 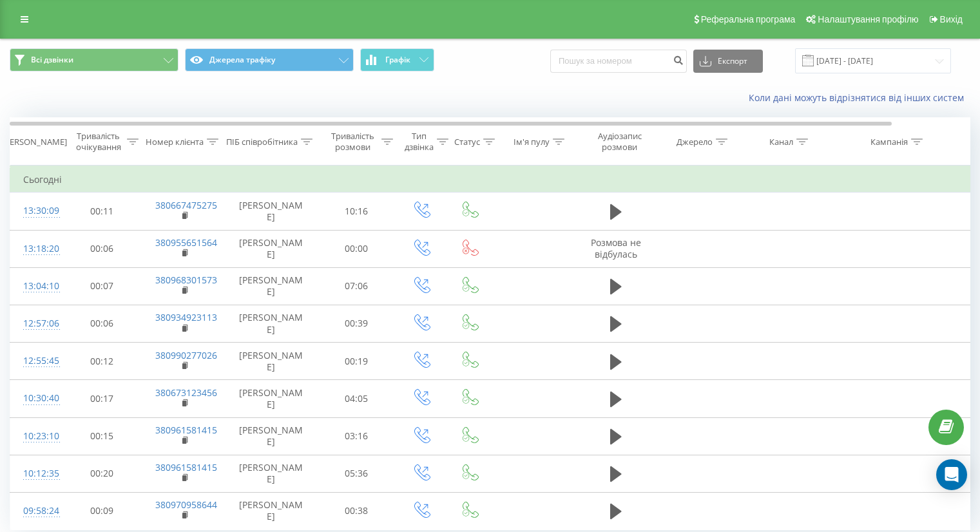 What do you see at coordinates (270, 60) in the screenshot?
I see `button: Джерела трафіку` at bounding box center [270, 60].